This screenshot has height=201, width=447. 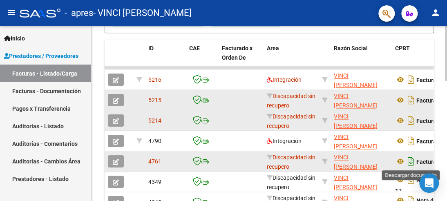 What do you see at coordinates (155, 182) in the screenshot?
I see `span: 4349` at bounding box center [155, 182].